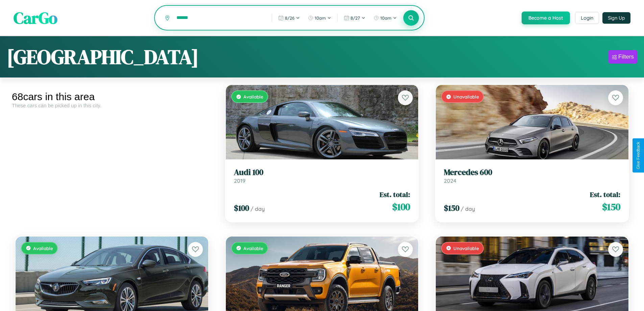  Describe the element at coordinates (240, 181) in the screenshot. I see `span: 2019` at that location.